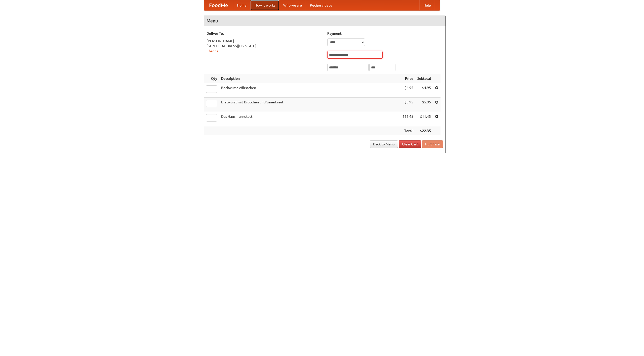  Describe the element at coordinates (408, 131) in the screenshot. I see `th: Total:` at that location.